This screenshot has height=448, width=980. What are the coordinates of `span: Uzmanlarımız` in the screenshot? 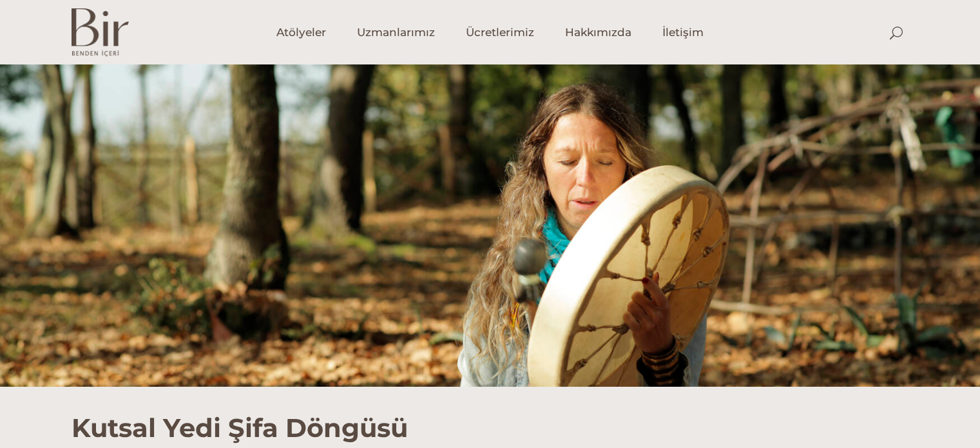 It's located at (396, 32).